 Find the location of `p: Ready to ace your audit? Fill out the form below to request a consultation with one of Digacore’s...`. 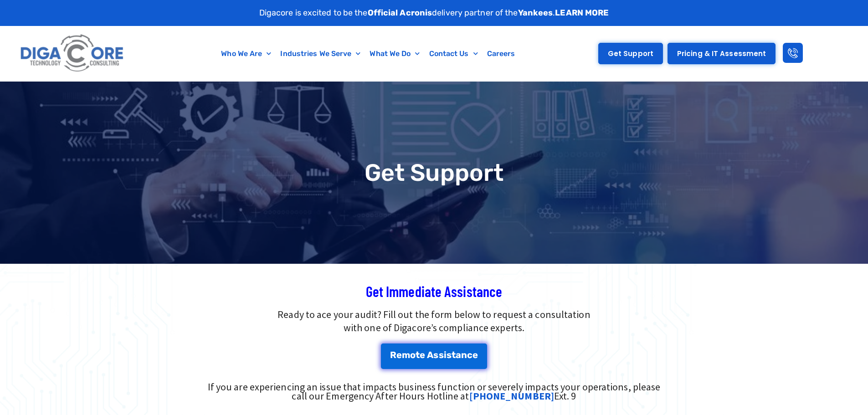

p: Ready to ace your audit? Fill out the form below to request a consultation with one of Digacore’s... is located at coordinates (434, 321).